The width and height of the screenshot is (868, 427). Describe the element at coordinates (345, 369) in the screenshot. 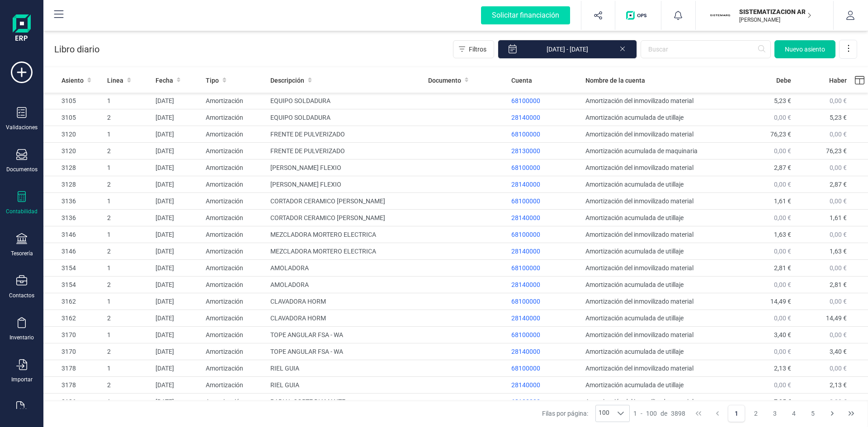

I see `td: RIEL GUIA` at that location.